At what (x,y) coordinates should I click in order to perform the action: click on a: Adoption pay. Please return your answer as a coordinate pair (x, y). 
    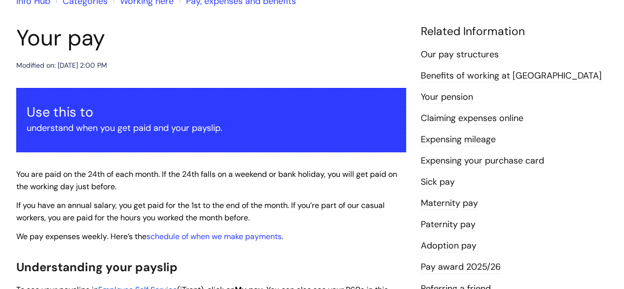
    Looking at the image, I should click on (449, 246).